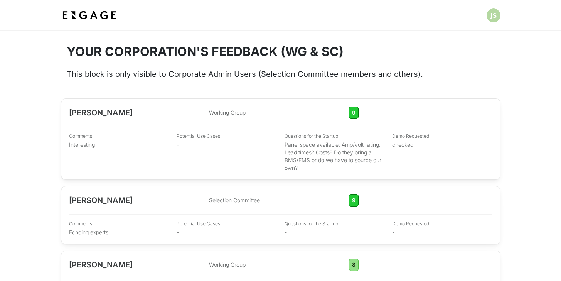 Image resolution: width=561 pixels, height=281 pixels. I want to click on img: Profile picture of Jack Semrau, so click(493, 15).